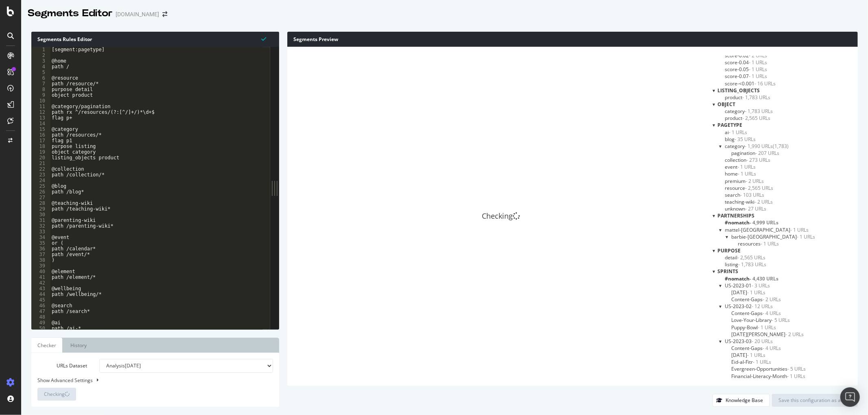  Describe the element at coordinates (749, 341) in the screenshot. I see `span: Click to filter sprints on US-2023-03 and its children` at that location.